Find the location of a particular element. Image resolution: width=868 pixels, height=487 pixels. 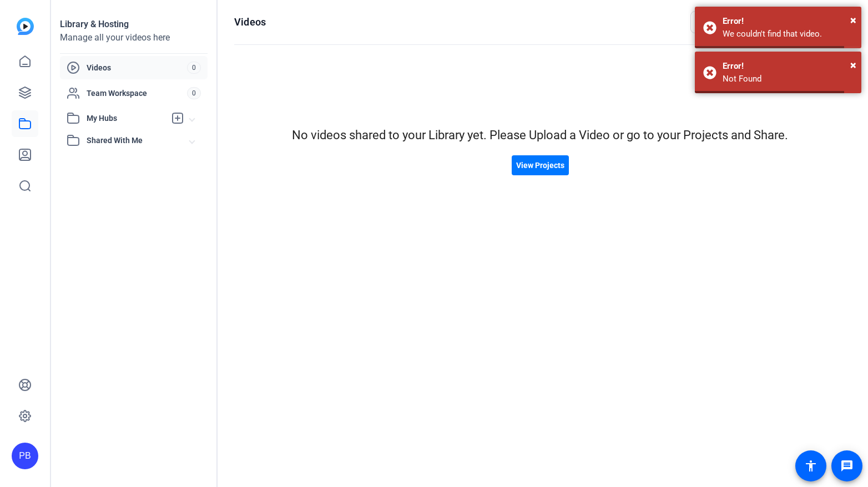

span: View Projects is located at coordinates (541, 165).